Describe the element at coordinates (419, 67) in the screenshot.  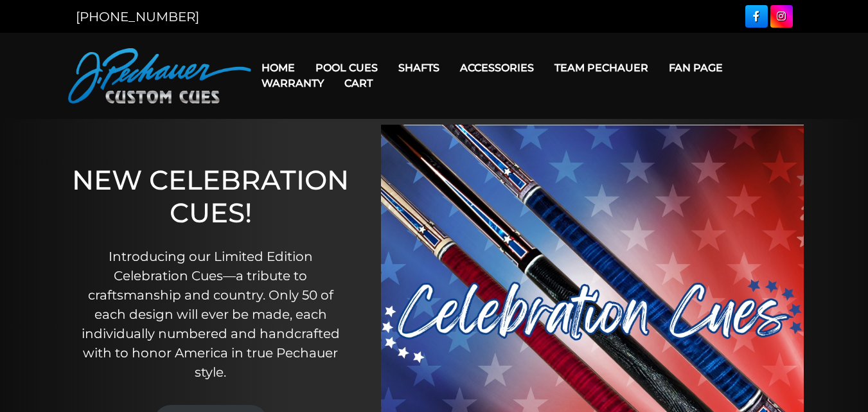
I see `a: Shafts` at that location.